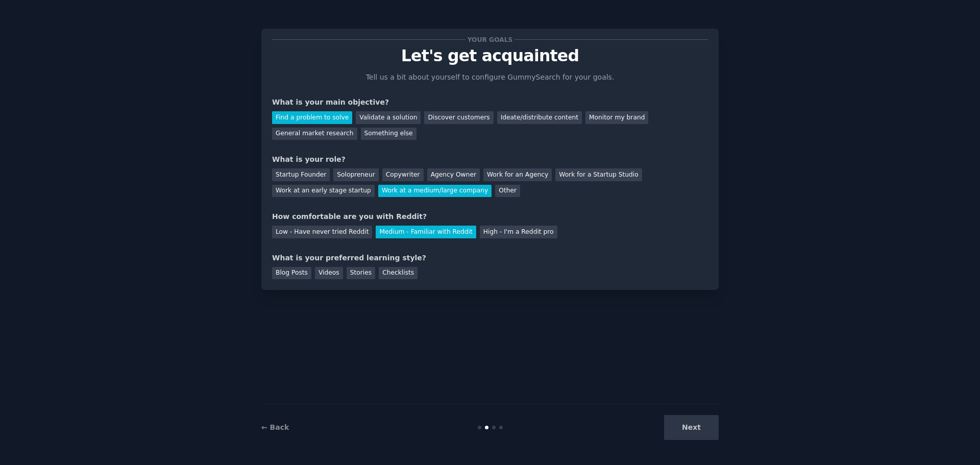 Image resolution: width=980 pixels, height=465 pixels. I want to click on div: Stories, so click(361, 273).